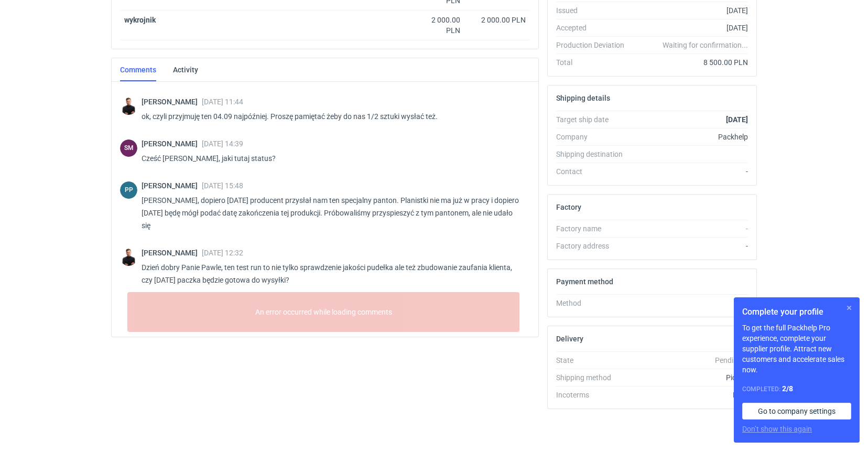  What do you see at coordinates (138, 70) in the screenshot?
I see `a: Comments` at bounding box center [138, 70].